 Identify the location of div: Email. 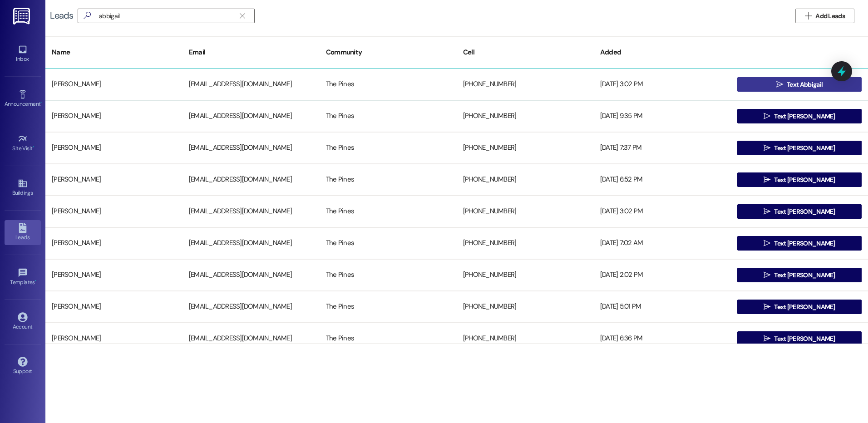
(251, 52).